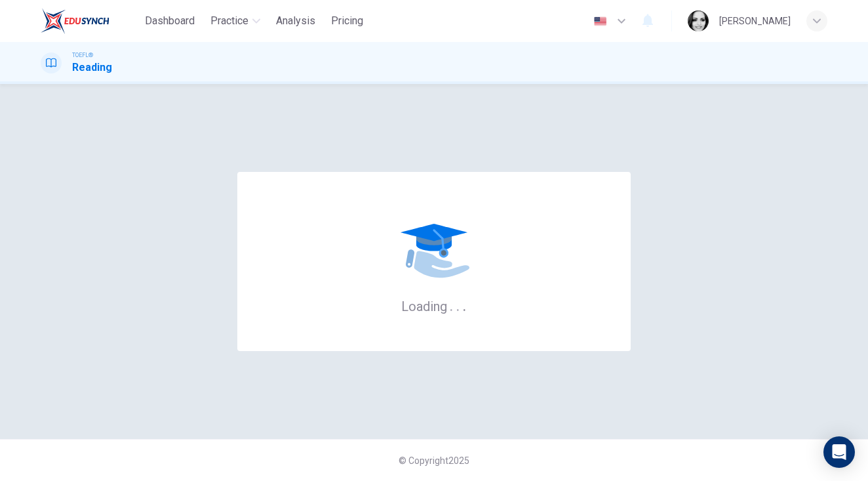 The height and width of the screenshot is (481, 868). Describe the element at coordinates (170, 21) in the screenshot. I see `button: Dashboard` at that location.